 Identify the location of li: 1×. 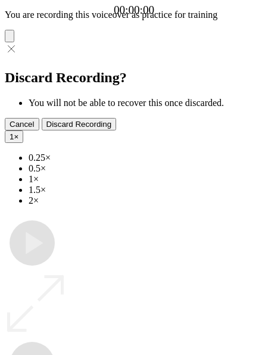
(146, 179).